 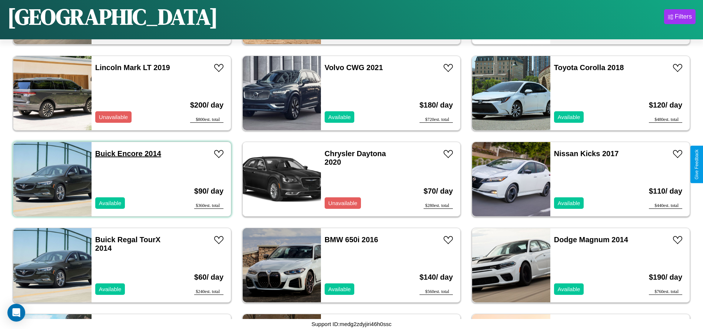 I want to click on h3: $ 140 / day, so click(x=436, y=277).